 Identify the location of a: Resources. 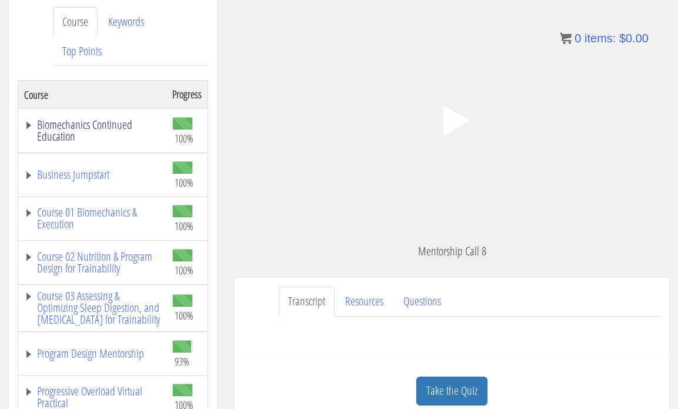
(364, 301).